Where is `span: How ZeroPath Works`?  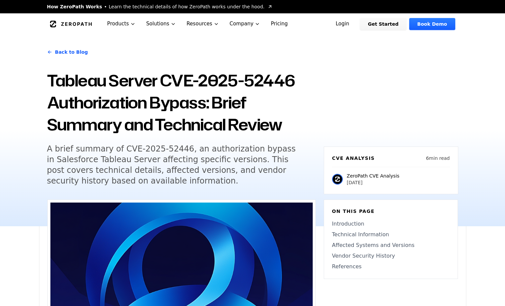 span: How ZeroPath Works is located at coordinates (74, 7).